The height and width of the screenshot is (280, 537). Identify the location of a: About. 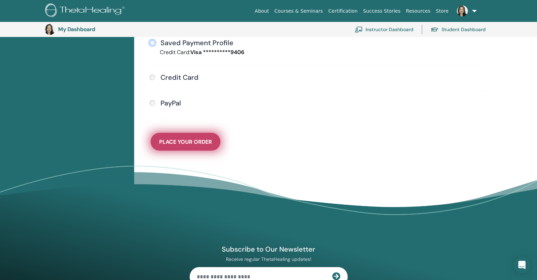
(262, 11).